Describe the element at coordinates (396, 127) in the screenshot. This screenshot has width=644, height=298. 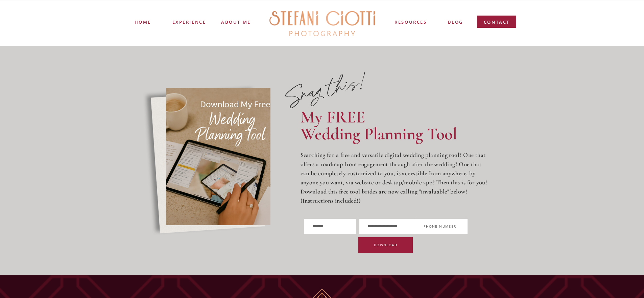
I see `h2: My FREE Wedding Planning Tool` at that location.